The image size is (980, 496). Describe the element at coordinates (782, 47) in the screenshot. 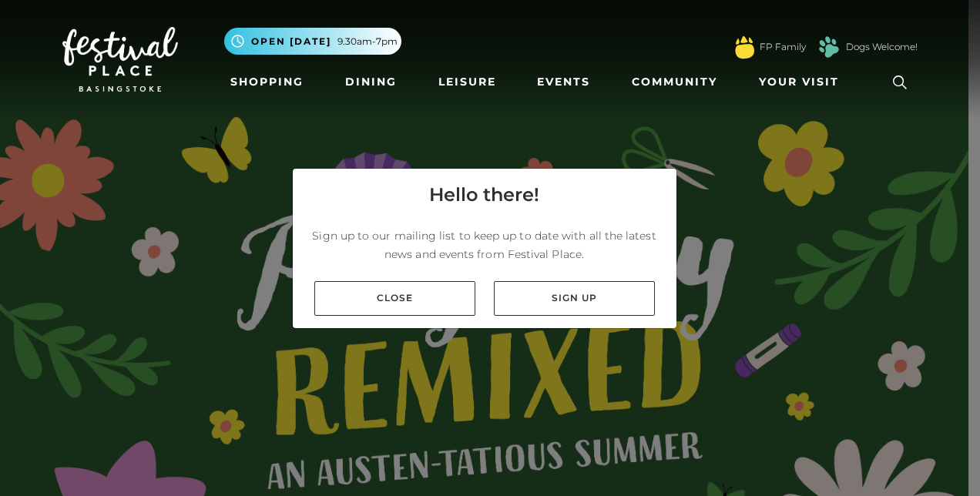

I see `a: FP Family` at that location.